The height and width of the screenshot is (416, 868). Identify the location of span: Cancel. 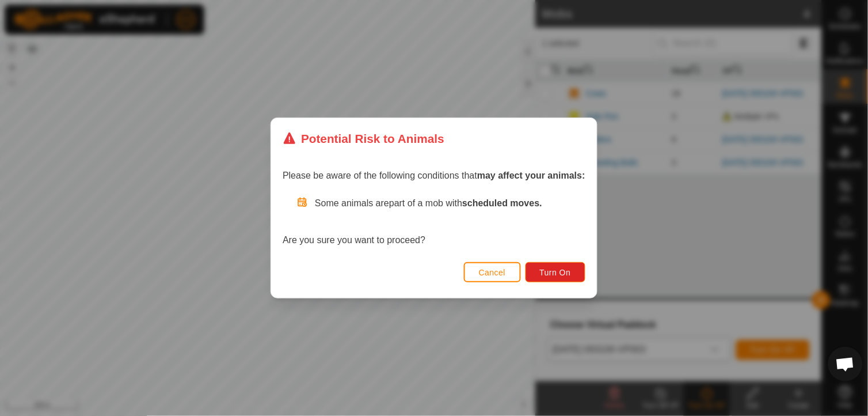
(492, 273).